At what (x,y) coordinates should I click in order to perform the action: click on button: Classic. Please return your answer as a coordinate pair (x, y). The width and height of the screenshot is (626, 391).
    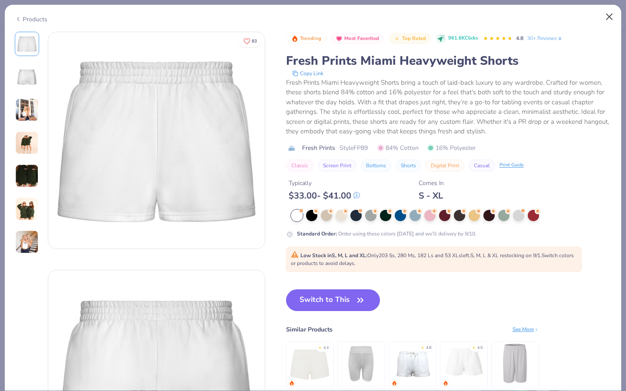
    Looking at the image, I should click on (300, 166).